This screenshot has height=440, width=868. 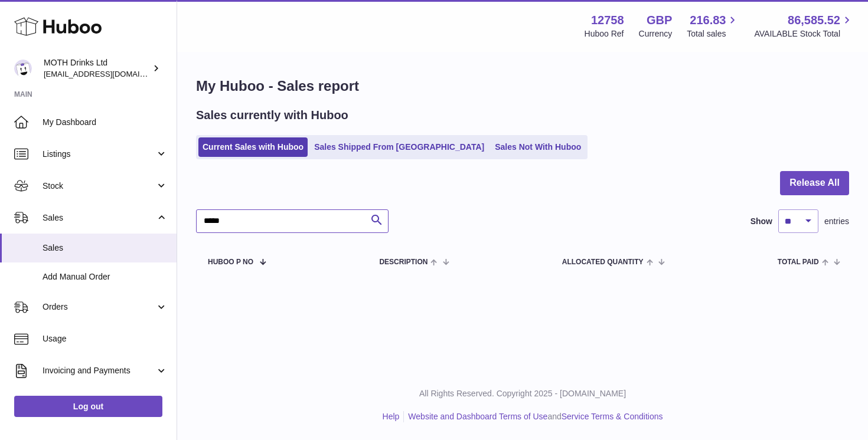 What do you see at coordinates (707, 20) in the screenshot?
I see `span: 216.83` at bounding box center [707, 20].